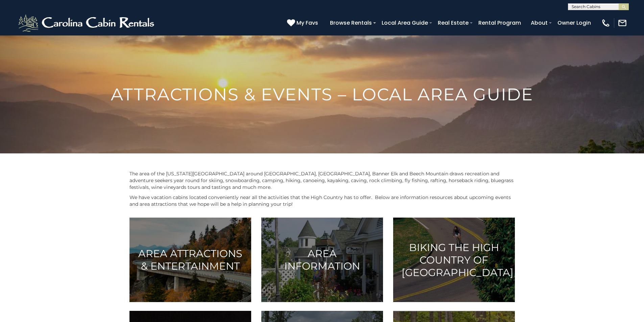  Describe the element at coordinates (190, 260) in the screenshot. I see `a: Area Attractions & Entertainment` at that location.